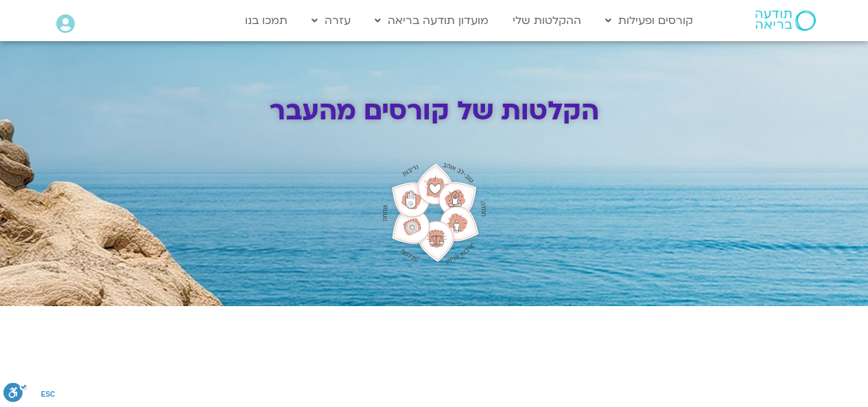 The width and height of the screenshot is (868, 407). I want to click on a: ההקלטות שלי, so click(547, 21).